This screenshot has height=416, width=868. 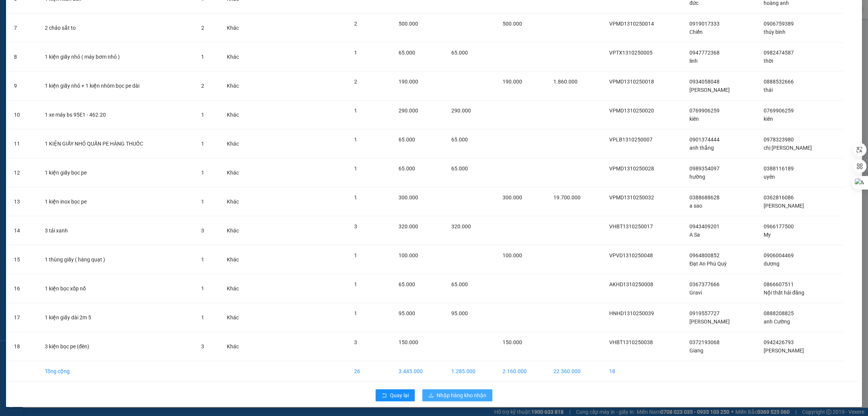 I want to click on td: 1 thùng giấy ( hàng quạt ), so click(x=117, y=259).